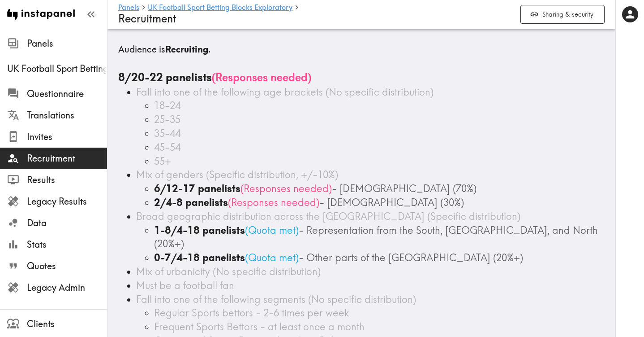 The width and height of the screenshot is (644, 337). What do you see at coordinates (251, 312) in the screenshot?
I see `span: Regular Sports bettors - 2-6 times per week` at bounding box center [251, 312].